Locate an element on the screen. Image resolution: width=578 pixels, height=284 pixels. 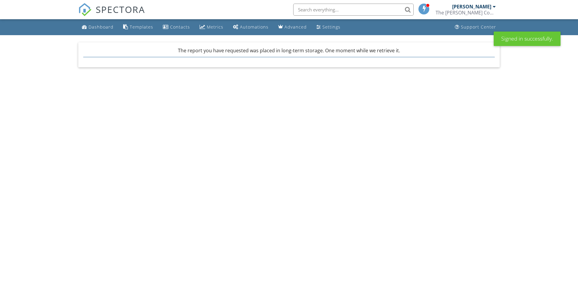
div: Dashboard is located at coordinates (101, 27).